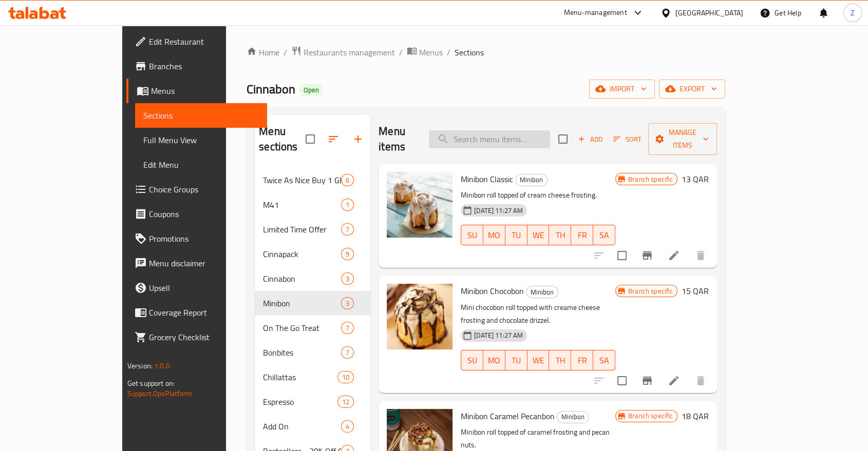  What do you see at coordinates (197, 288) in the screenshot?
I see `a: Upsell` at bounding box center [197, 288].